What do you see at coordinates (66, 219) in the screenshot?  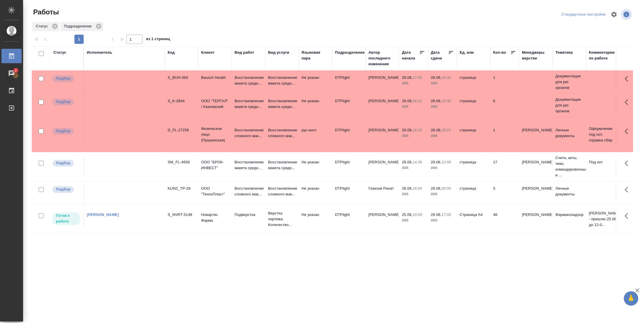 I see `div: Исполнитель может приступить к работе` at bounding box center [66, 219].